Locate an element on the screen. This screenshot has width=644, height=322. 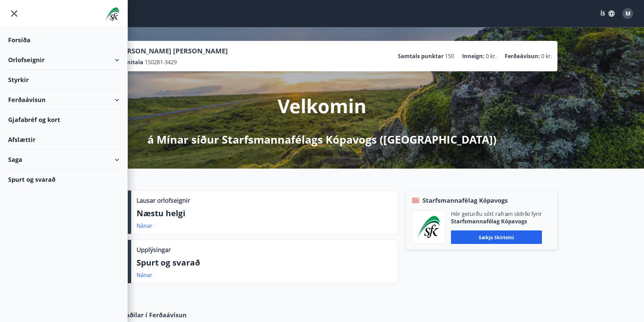
img: union_logo is located at coordinates (112, 14).